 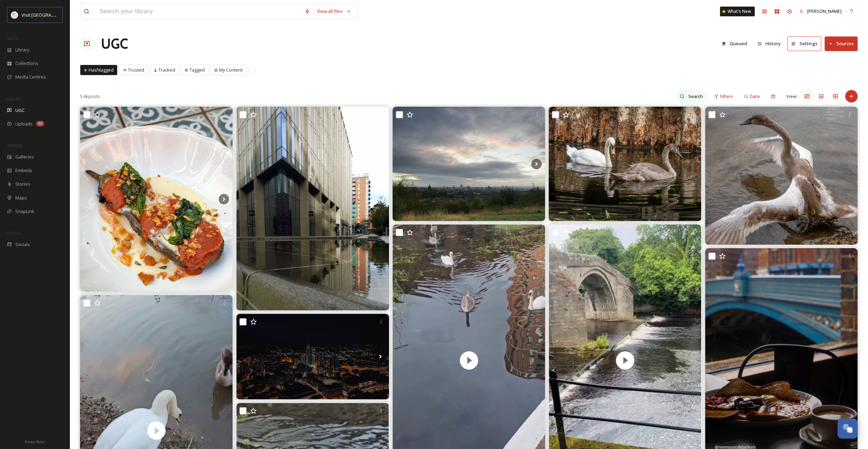 What do you see at coordinates (468, 164) in the screenshot?
I see `img: Friday cityscapes, a dry moody look followed by a shower of light rain at 6.17 am #ukweather #lee...` at bounding box center [468, 164].